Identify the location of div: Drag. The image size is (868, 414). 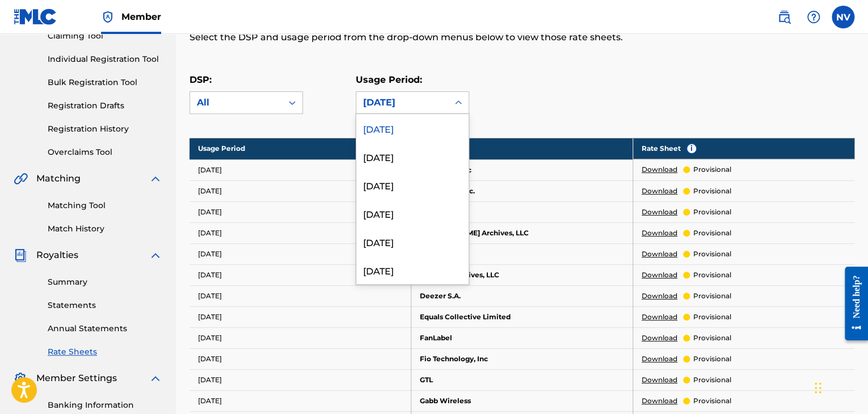
(818, 388).